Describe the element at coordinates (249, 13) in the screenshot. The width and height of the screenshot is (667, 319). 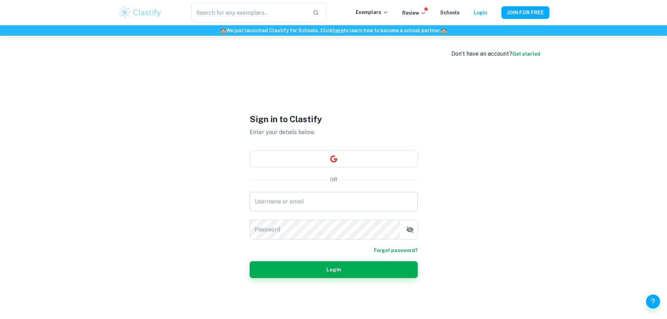
I see `input: Search for any exemplars...` at that location.